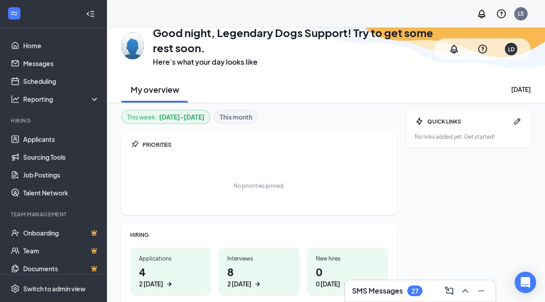 The height and width of the screenshot is (302, 545). I want to click on a: TeamCrown, so click(61, 251).